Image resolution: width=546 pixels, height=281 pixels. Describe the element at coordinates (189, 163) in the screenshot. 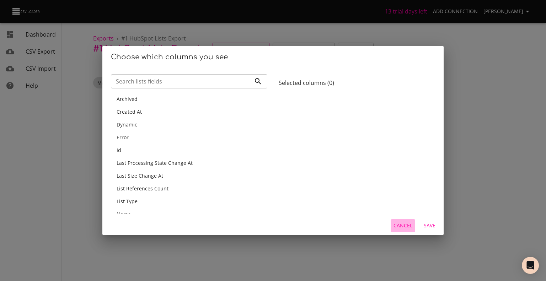

I see `div: Last Processing State Change At` at that location.